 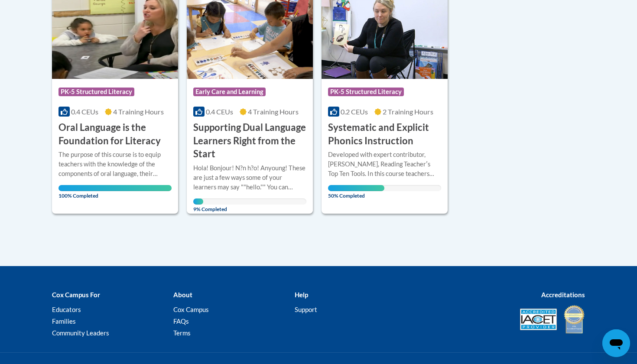 What do you see at coordinates (81, 332) in the screenshot?
I see `a: Community Leaders` at bounding box center [81, 332].